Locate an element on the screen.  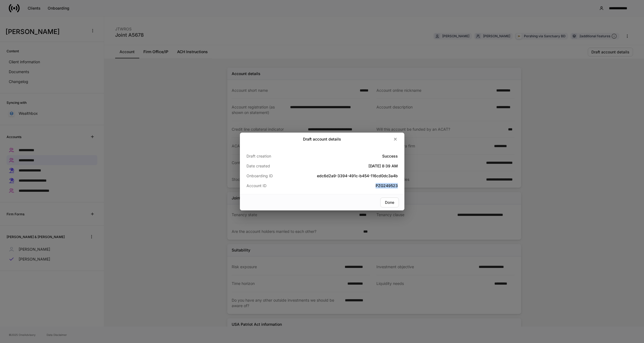
h5: PZG249523 is located at coordinates (347, 186).